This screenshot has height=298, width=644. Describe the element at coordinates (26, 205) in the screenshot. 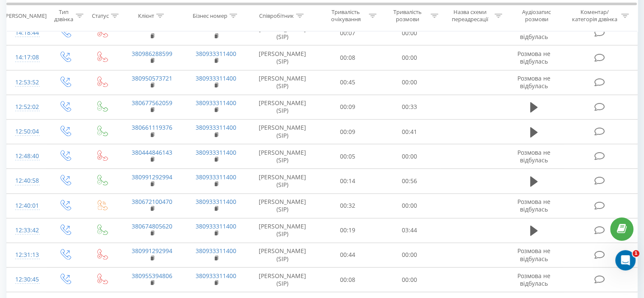

I see `div: 12:40:01` at that location.